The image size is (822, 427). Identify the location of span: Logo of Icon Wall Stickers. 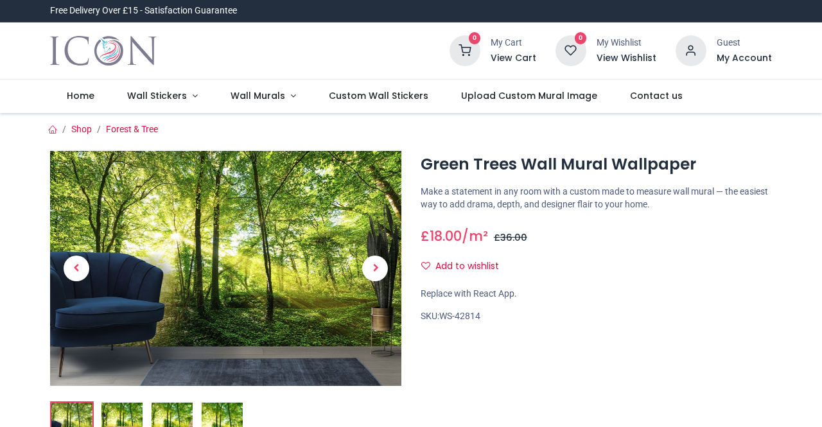
(103, 51).